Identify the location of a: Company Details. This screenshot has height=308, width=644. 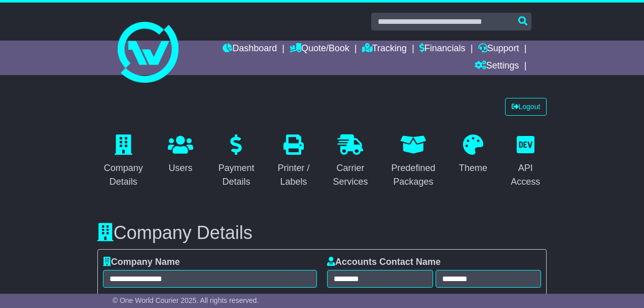
(123, 161).